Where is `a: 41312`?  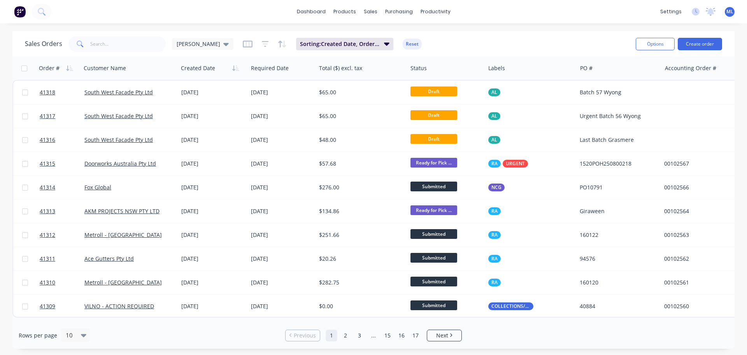 a: 41312 is located at coordinates (62, 235).